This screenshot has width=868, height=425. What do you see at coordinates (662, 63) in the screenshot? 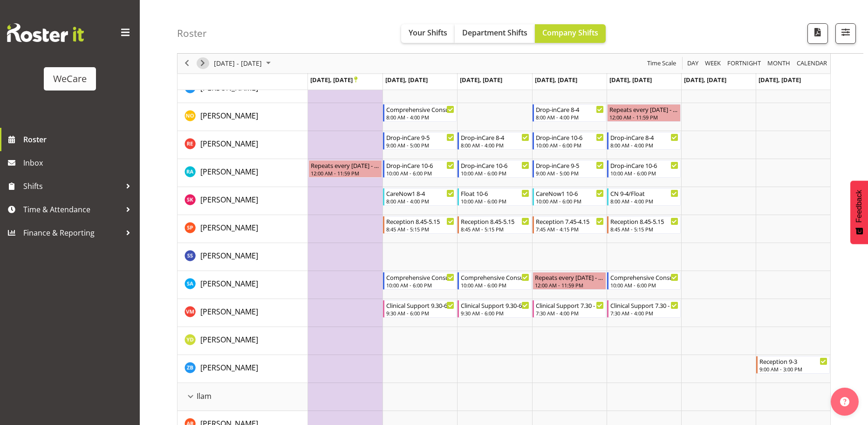
I see `button: Time Scale` at bounding box center [662, 63].